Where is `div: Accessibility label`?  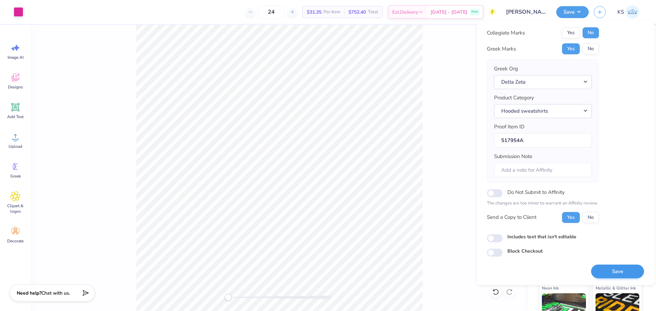 div: Accessibility label is located at coordinates (228, 297).